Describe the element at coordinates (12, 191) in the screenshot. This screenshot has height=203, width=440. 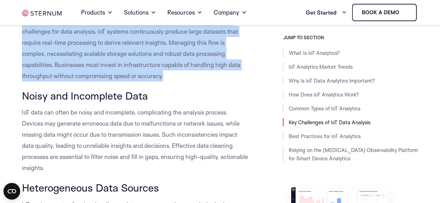
I see `button: Open CMP widget` at that location.